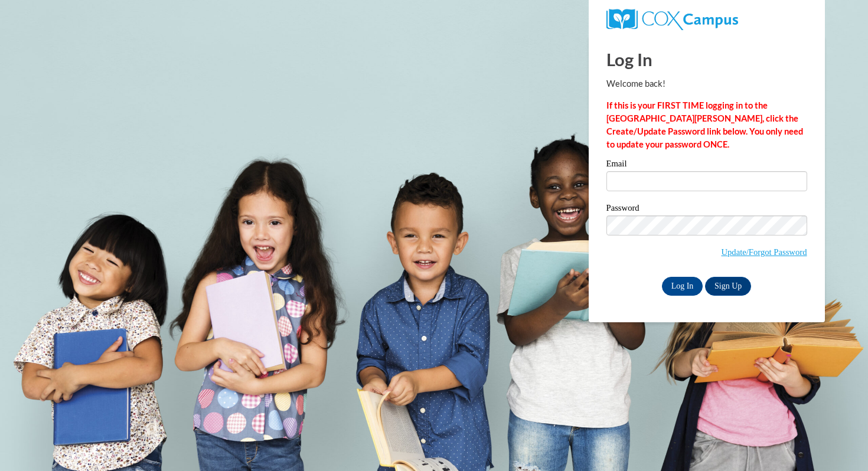  Describe the element at coordinates (728, 286) in the screenshot. I see `a: Sign Up` at that location.